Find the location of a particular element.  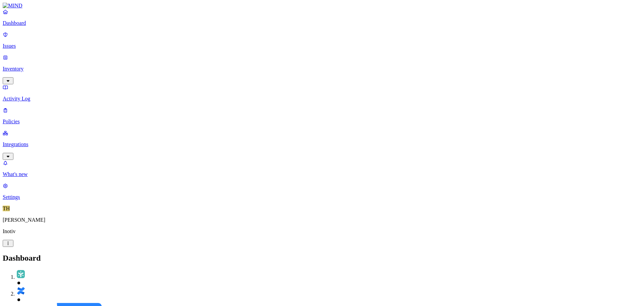

p: Inventory is located at coordinates (322, 69).